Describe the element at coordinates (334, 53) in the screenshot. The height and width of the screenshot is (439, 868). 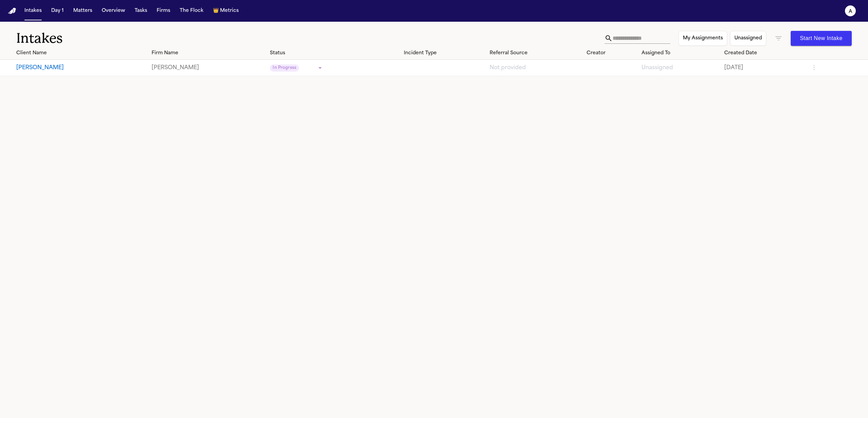
I see `div: Status` at that location.